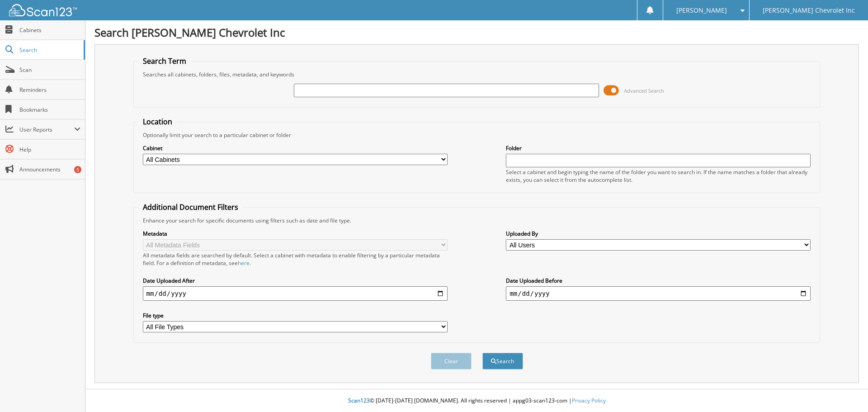 The width and height of the screenshot is (868, 412). Describe the element at coordinates (451, 361) in the screenshot. I see `button: Clear` at that location.